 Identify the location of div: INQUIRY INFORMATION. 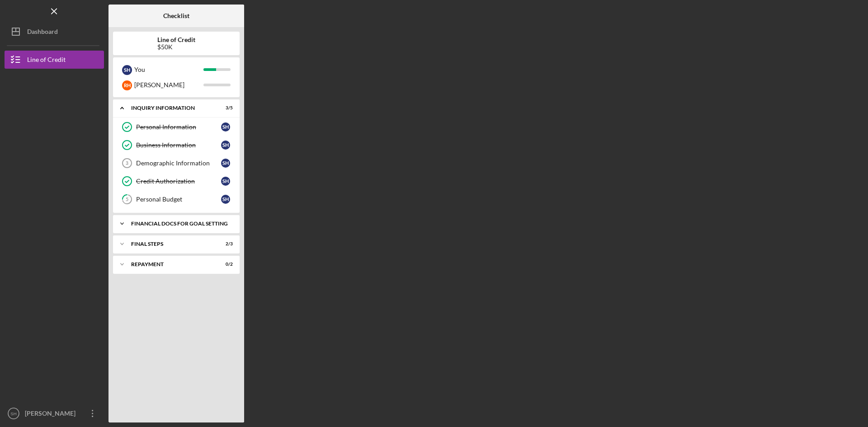
(170, 108).